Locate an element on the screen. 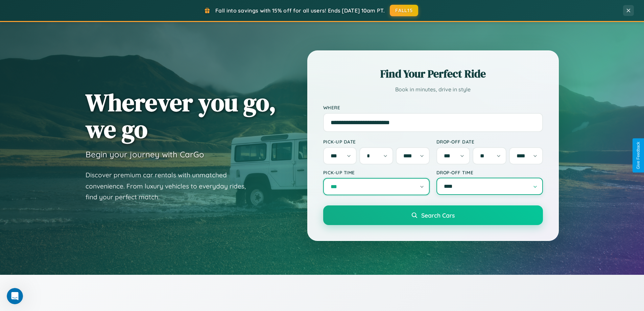  span: Search Cars is located at coordinates (438, 215).